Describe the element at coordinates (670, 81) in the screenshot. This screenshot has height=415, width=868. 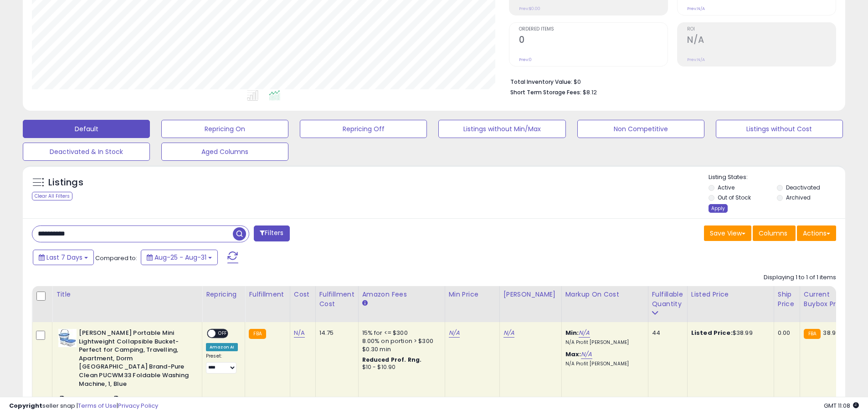
I see `li: $0` at that location.